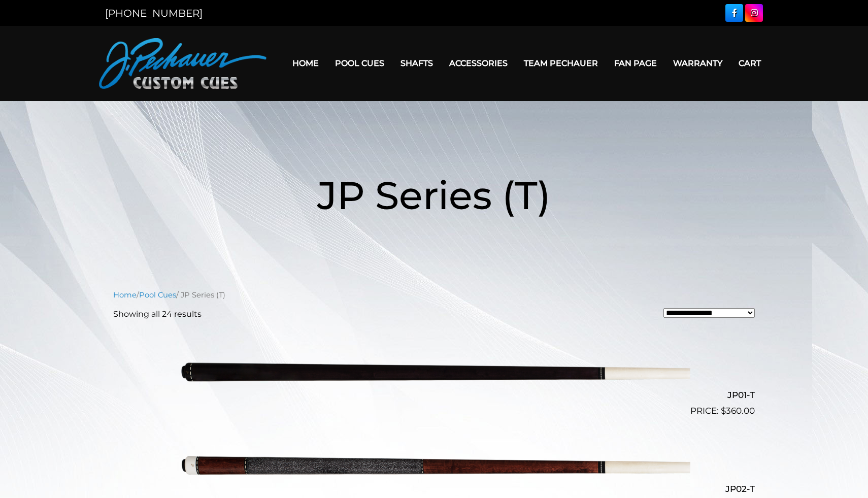 The height and width of the screenshot is (498, 868). Describe the element at coordinates (434, 371) in the screenshot. I see `img: JP01-T` at that location.